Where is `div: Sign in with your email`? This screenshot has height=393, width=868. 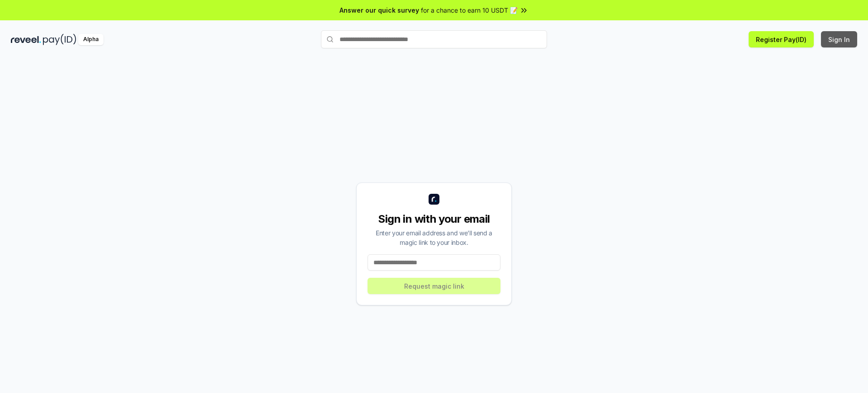 div: Sign in with your email is located at coordinates (434, 219).